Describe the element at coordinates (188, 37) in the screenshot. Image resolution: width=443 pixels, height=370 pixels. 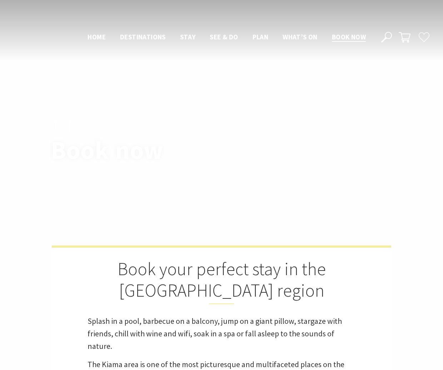
I see `span: Stay` at that location.